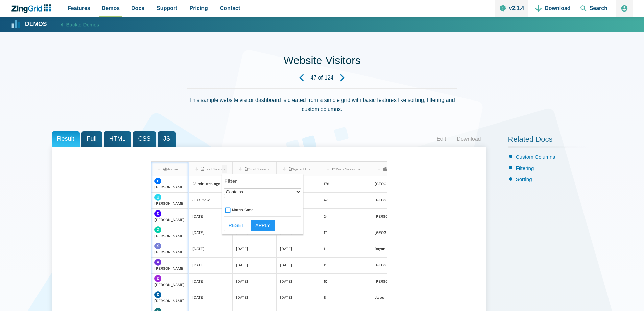 The width and height of the screenshot is (644, 311). I want to click on a: Edit, so click(442, 139).